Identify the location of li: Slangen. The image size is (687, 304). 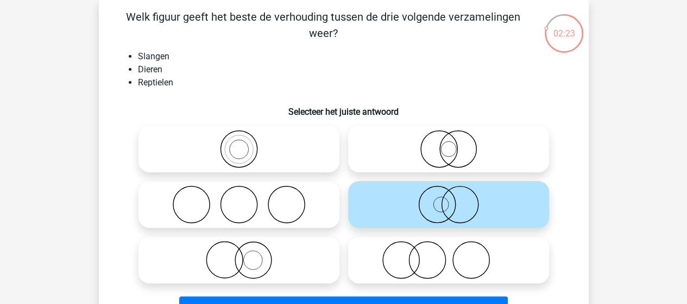
(355, 56).